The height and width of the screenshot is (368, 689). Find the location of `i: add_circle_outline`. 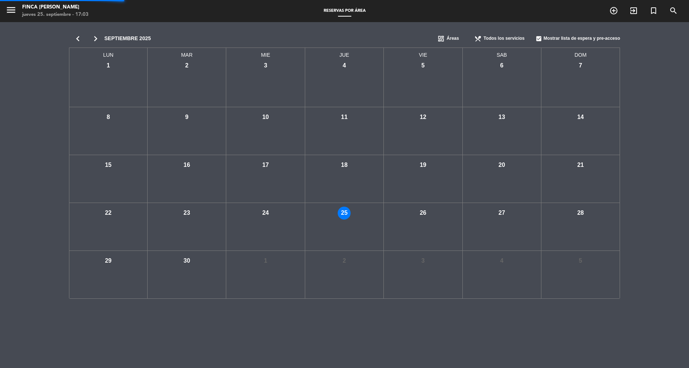

i: add_circle_outline is located at coordinates (613, 11).